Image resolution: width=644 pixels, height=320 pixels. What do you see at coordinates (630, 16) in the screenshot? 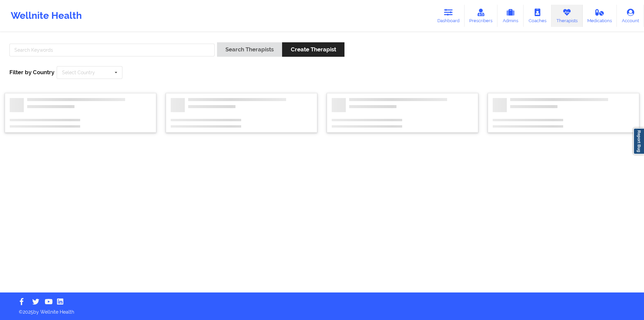
I see `a: Account` at bounding box center [630, 16].